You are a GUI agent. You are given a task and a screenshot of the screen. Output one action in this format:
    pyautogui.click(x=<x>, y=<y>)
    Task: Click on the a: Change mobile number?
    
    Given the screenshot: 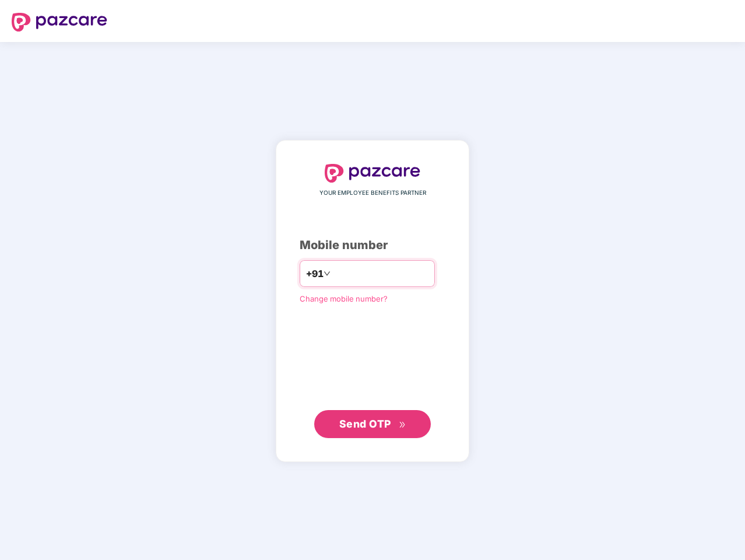 What is the action you would take?
    pyautogui.click(x=344, y=298)
    